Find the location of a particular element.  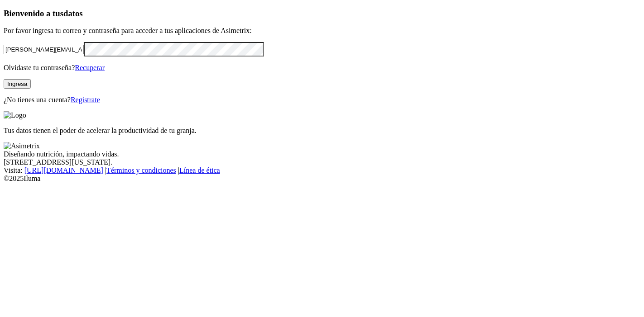

p: Por favor ingresa tu correo y contraseña para acceder a tus aplicaciones de Asimetrix: is located at coordinates (322, 31).